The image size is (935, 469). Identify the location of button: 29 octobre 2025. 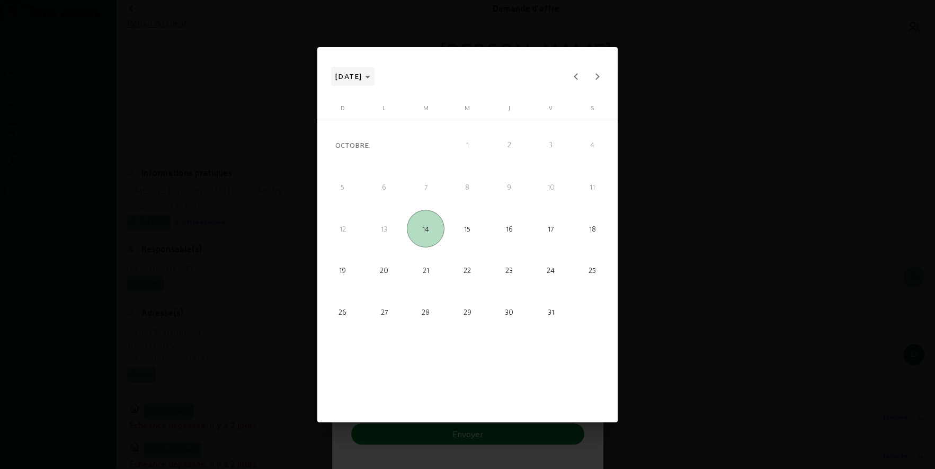
(467, 311).